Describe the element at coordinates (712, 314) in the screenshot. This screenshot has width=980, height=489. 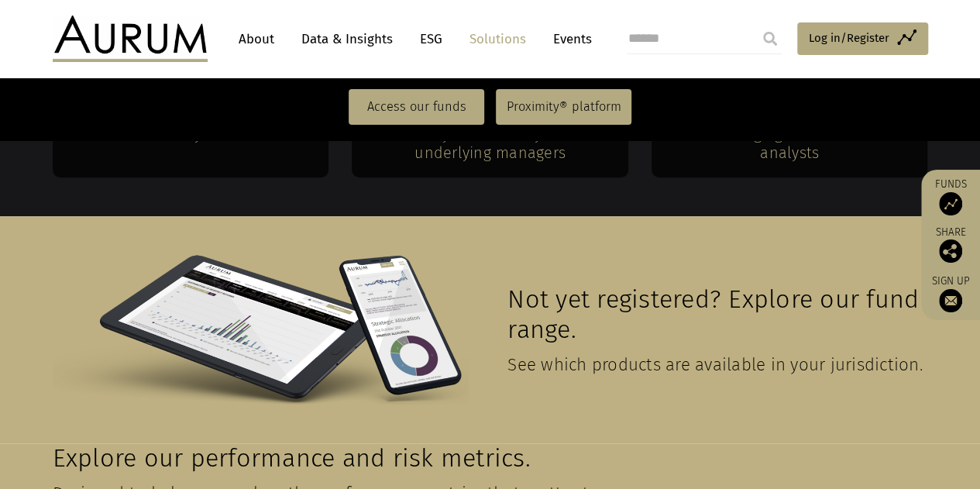
I see `span: Not yet registered? Explore our fund range.` at that location.